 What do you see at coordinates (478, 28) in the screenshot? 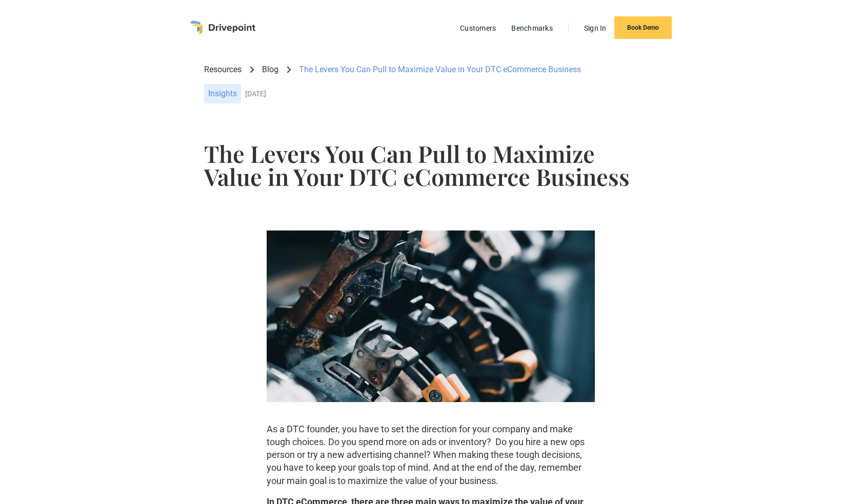
I see `a: Customers` at bounding box center [478, 28].